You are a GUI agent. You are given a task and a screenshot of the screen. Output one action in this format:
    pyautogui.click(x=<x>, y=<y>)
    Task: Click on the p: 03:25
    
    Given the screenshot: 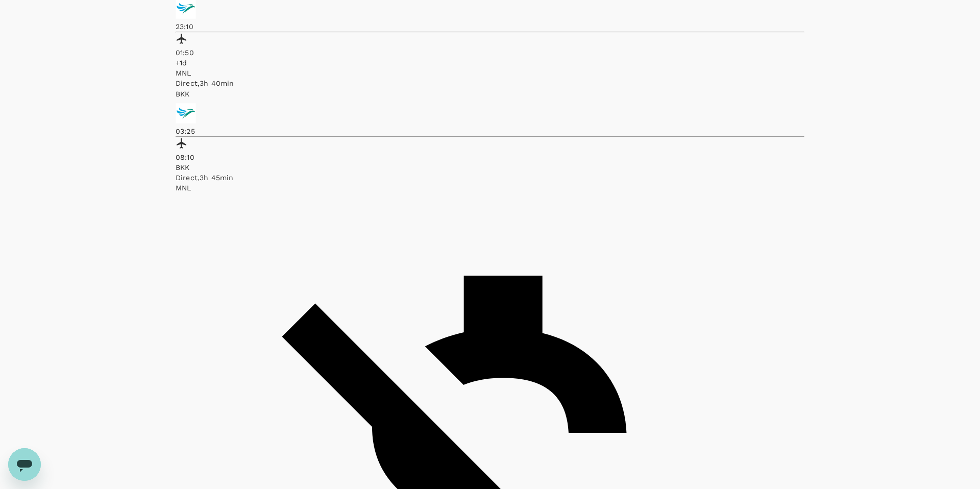 What is the action you would take?
    pyautogui.click(x=490, y=131)
    